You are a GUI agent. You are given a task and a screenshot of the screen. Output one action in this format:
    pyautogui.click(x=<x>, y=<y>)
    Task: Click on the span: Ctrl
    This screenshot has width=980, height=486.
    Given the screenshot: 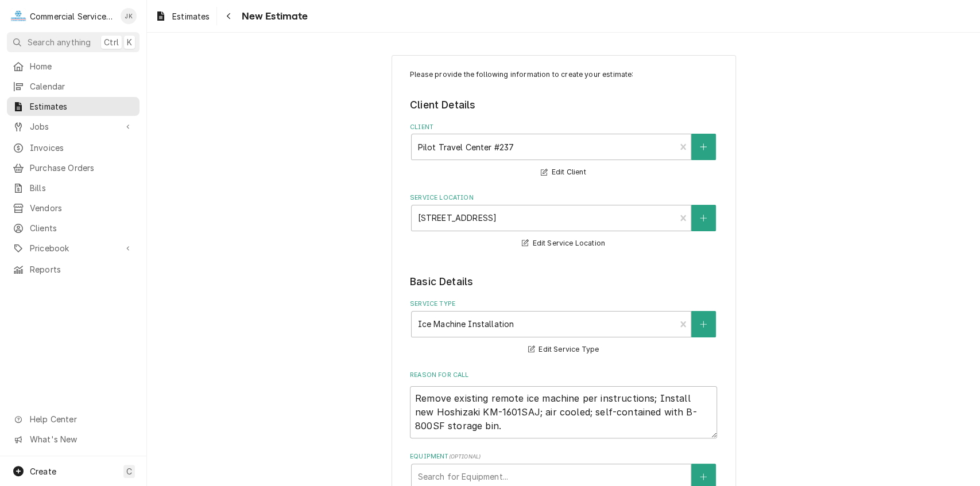 What is the action you would take?
    pyautogui.click(x=111, y=42)
    